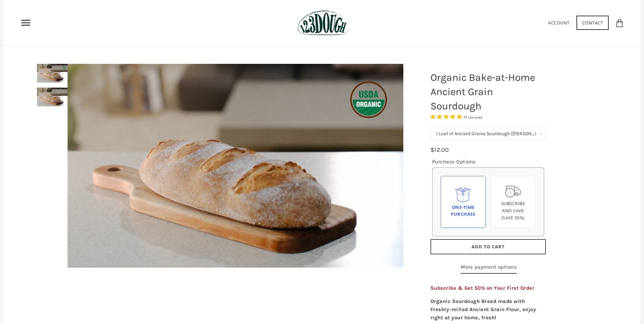 The image size is (644, 324). I want to click on strong: Organic Sourdough Bread made with Freshly-milled Ancient Grain Flour, enjoy right at your home, f..., so click(483, 310).